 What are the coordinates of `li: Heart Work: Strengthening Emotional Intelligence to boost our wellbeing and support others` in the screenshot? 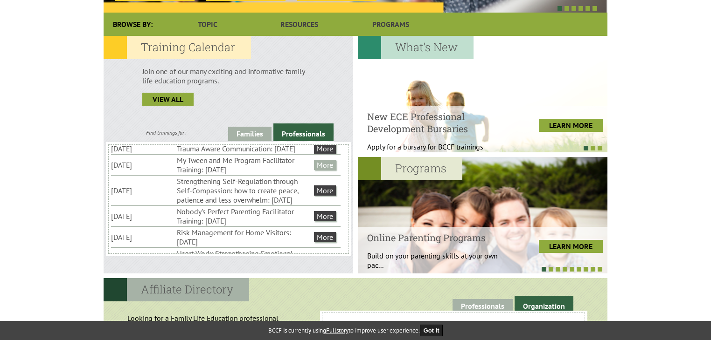 It's located at (244, 263).